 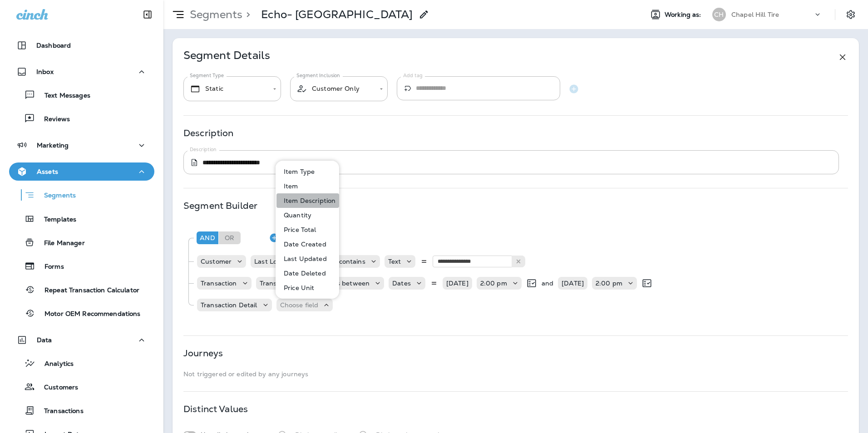 I want to click on p: Dates, so click(x=401, y=283).